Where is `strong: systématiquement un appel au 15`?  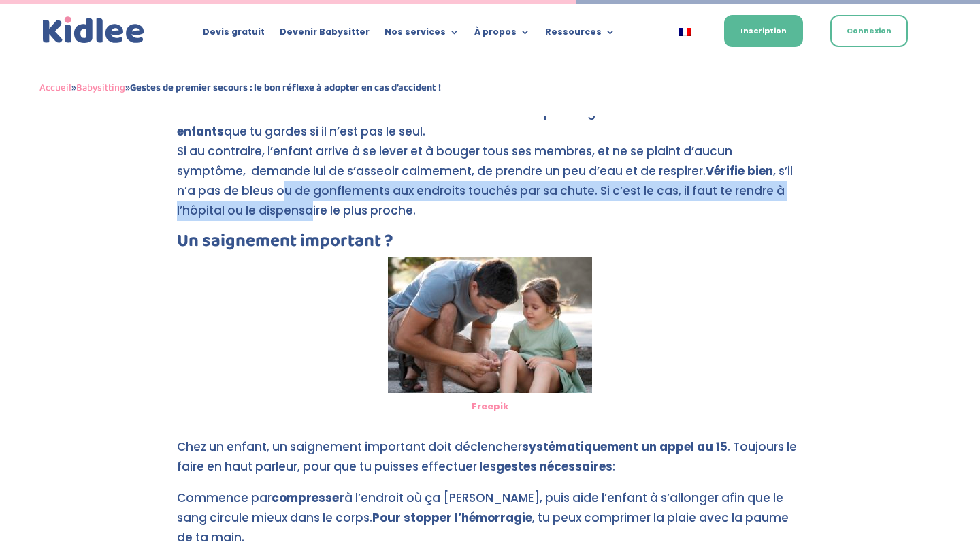
strong: systématiquement un appel au 15 is located at coordinates (624, 447).